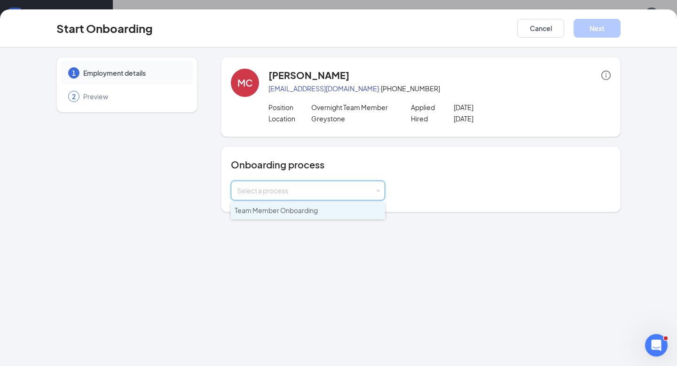 Image resolution: width=677 pixels, height=366 pixels. Describe the element at coordinates (597, 28) in the screenshot. I see `button: Next` at that location.